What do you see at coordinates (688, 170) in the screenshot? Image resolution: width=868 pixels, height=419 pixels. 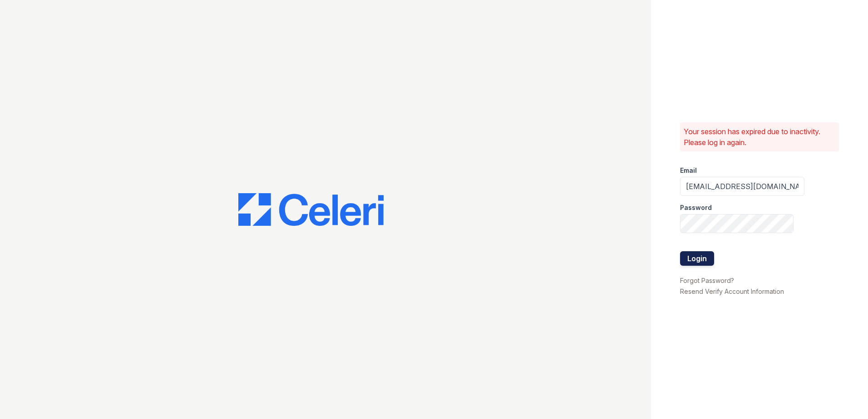 I see `label: Email` at bounding box center [688, 170].